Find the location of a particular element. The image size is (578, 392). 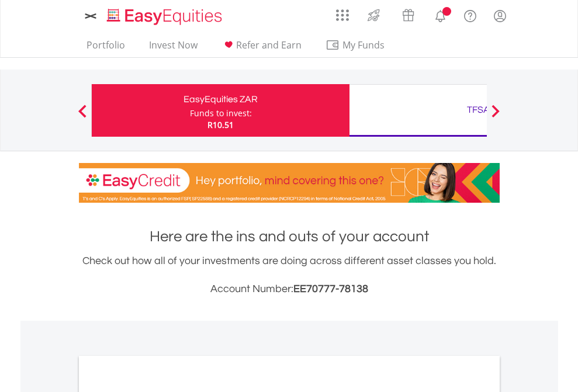

h1: Here are the ins and outs of your account is located at coordinates (289, 237).